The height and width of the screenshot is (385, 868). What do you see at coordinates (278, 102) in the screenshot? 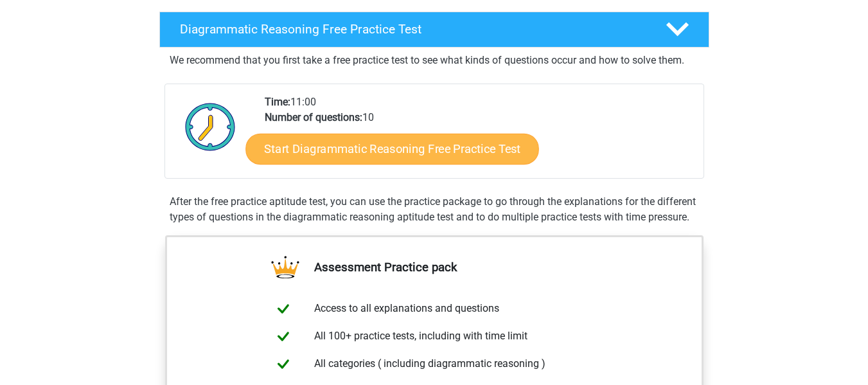
I see `b: Time:` at bounding box center [278, 102].